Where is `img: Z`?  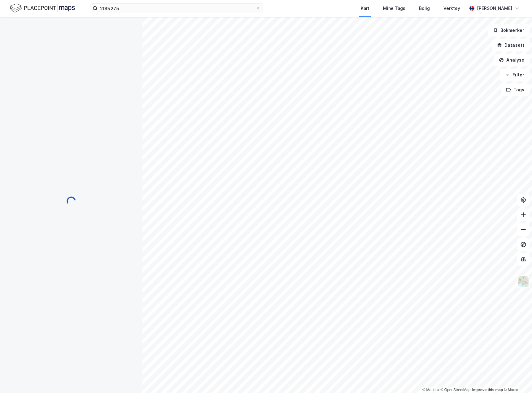 img: Z is located at coordinates (523, 282).